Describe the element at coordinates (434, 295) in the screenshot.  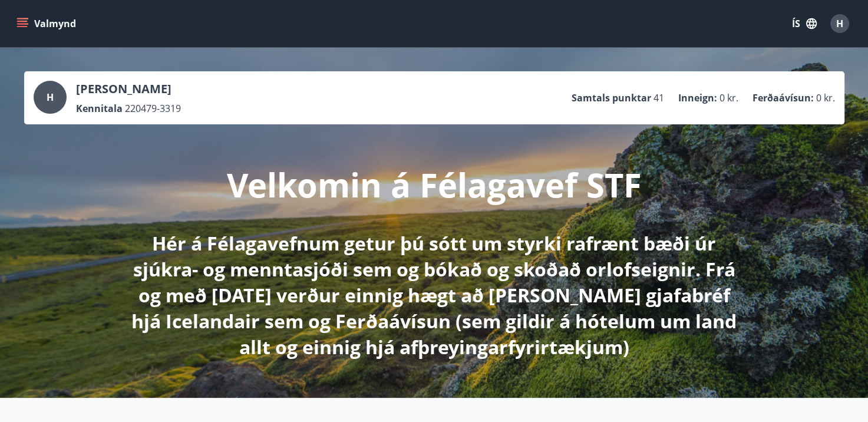
I see `p: Hér á Félagavefnum getur þú sótt um styrki rafrænt bæði úr sjúkra- og menntasjóði sem og bókað og...` at that location.